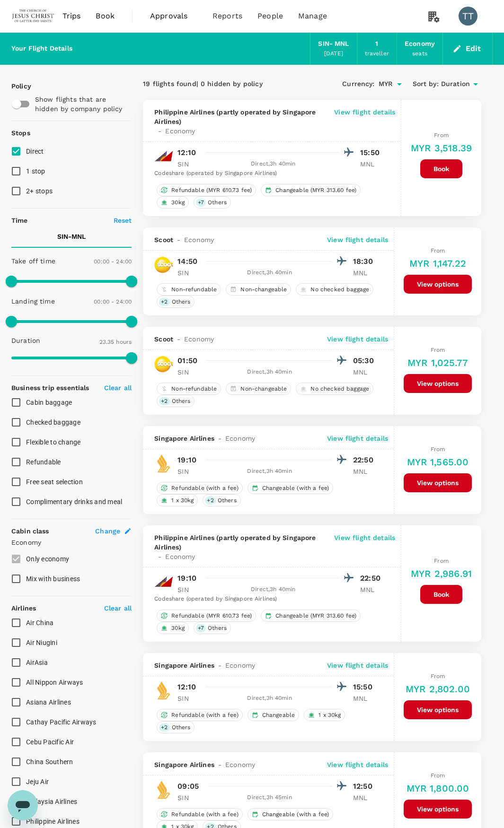 The height and width of the screenshot is (828, 504). What do you see at coordinates (43, 462) in the screenshot?
I see `span: Refundable` at bounding box center [43, 462].